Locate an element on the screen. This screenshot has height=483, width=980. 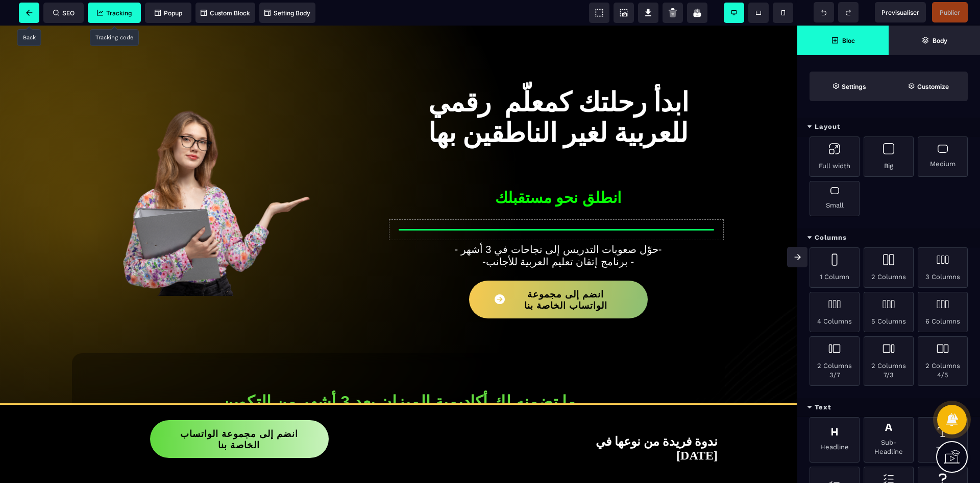
div: Sub-Headline is located at coordinates (888, 440).